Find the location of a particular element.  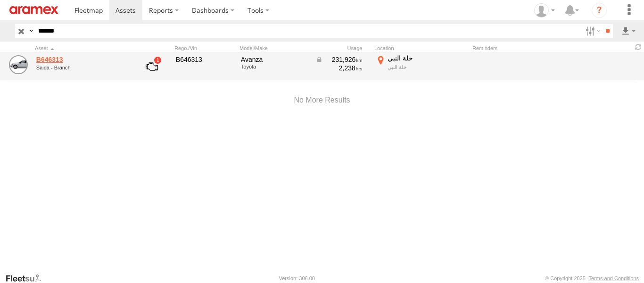

span: Refresh is located at coordinates (639, 47).